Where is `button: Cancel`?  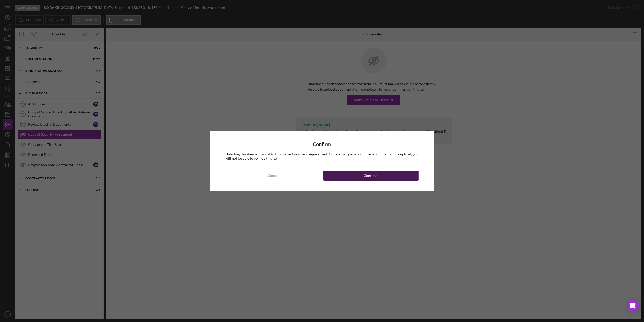 button: Cancel is located at coordinates (273, 176).